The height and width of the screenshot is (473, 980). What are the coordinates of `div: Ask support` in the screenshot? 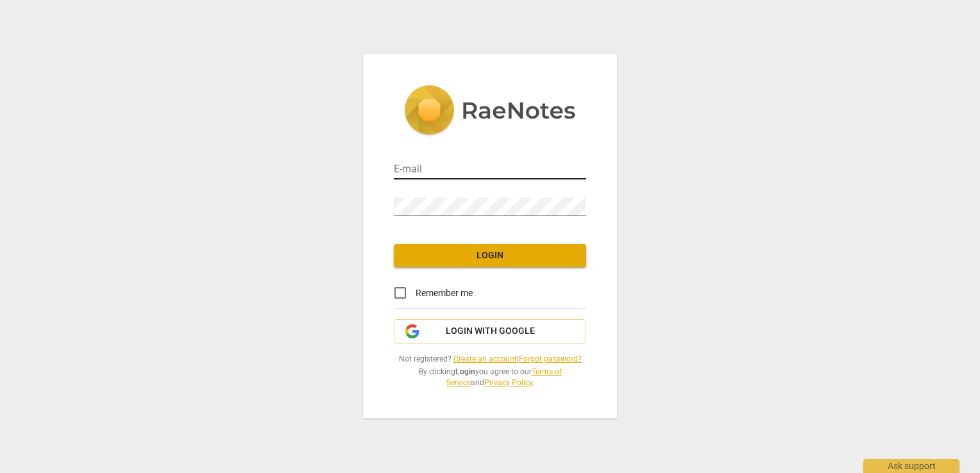 It's located at (911, 466).